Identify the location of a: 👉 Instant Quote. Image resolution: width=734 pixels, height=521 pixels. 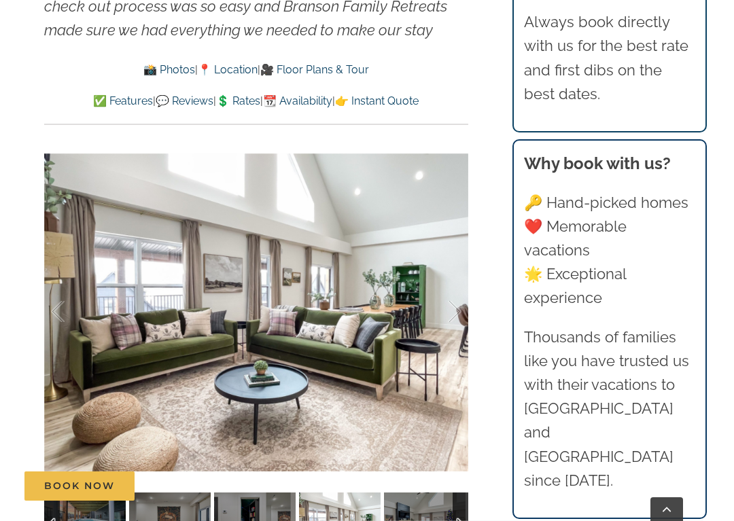
(376, 101).